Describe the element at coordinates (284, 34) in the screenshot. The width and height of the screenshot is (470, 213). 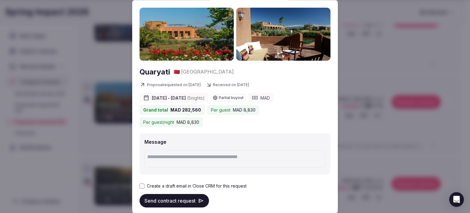
I see `img: Gallery photo 2` at that location.